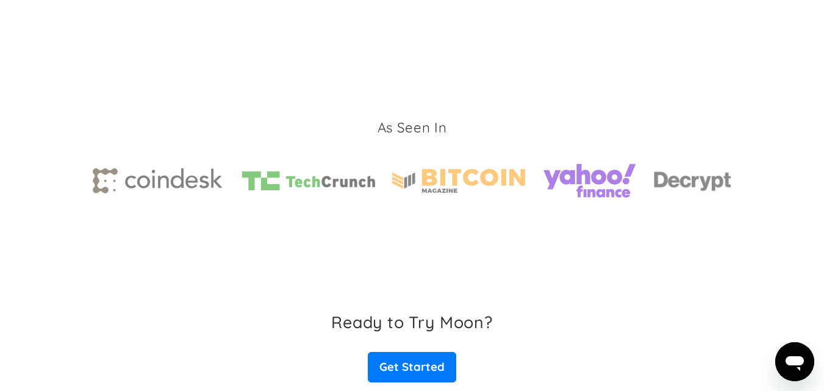 This screenshot has width=824, height=391. Describe the element at coordinates (589, 181) in the screenshot. I see `img: yahoo finance` at that location.